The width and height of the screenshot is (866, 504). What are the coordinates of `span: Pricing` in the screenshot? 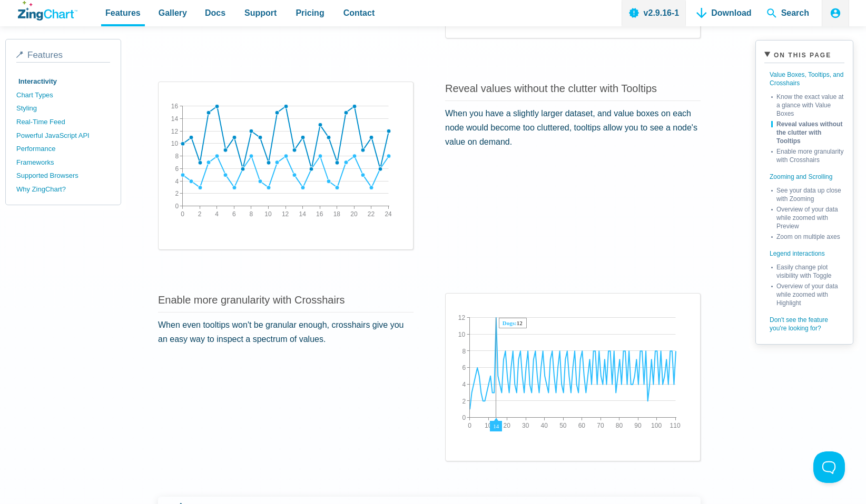 It's located at (310, 13).